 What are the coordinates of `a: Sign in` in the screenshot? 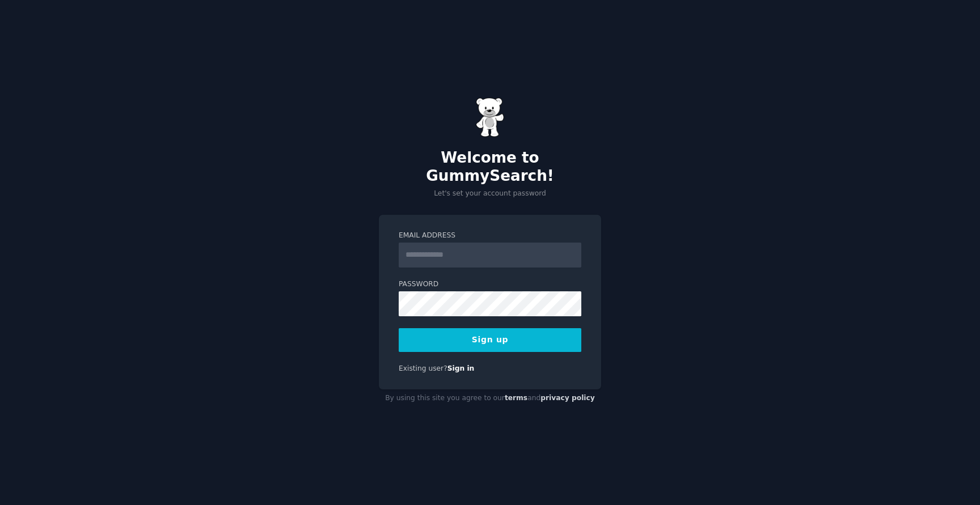 It's located at (461, 369).